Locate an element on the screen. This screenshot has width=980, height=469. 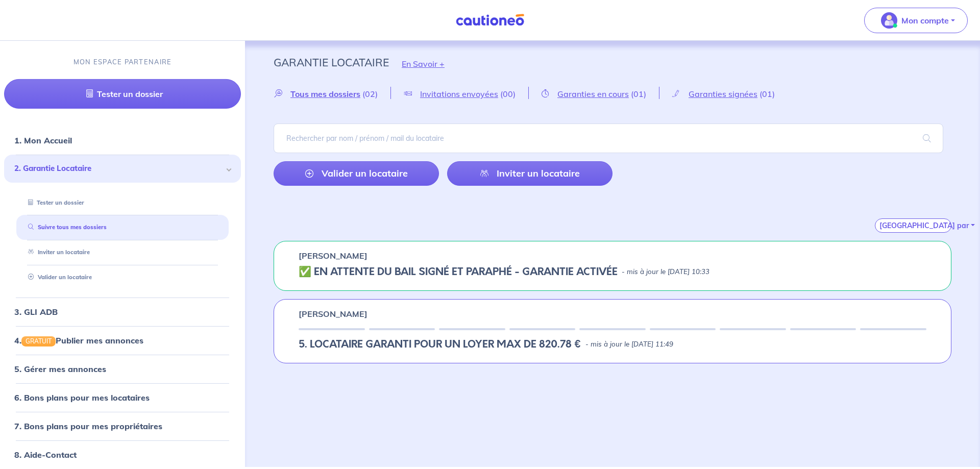
button: En Savoir + is located at coordinates (423, 64).